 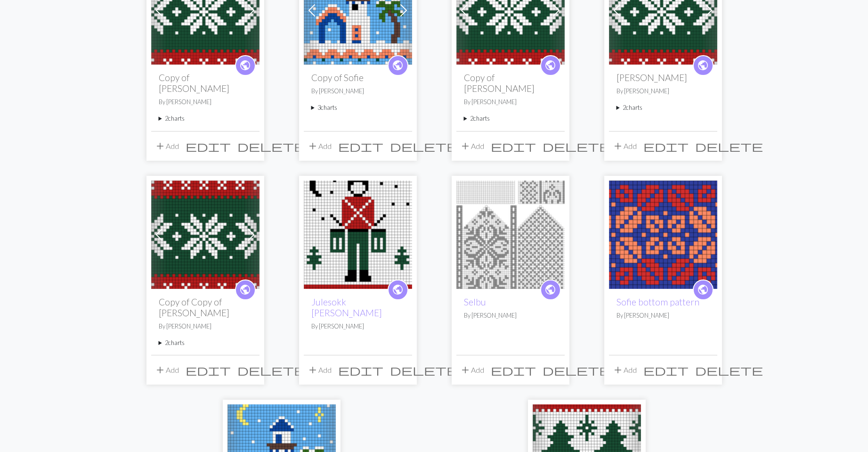 I want to click on img: Selbu, so click(x=510, y=235).